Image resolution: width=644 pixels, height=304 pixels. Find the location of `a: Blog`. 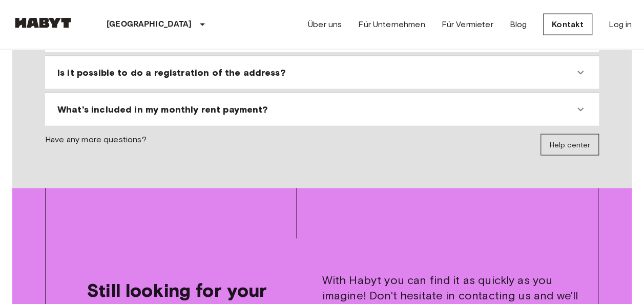

a: Blog is located at coordinates (517, 25).